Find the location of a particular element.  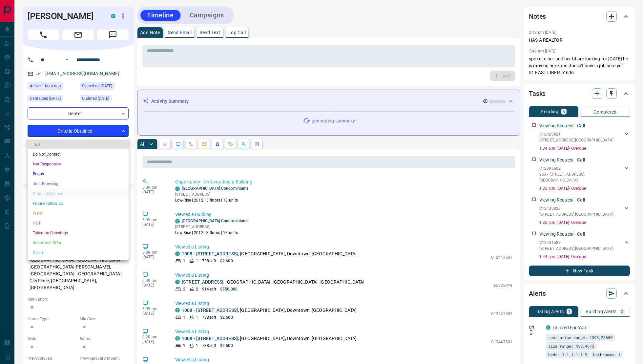

li: Not Responsive is located at coordinates (78, 164).